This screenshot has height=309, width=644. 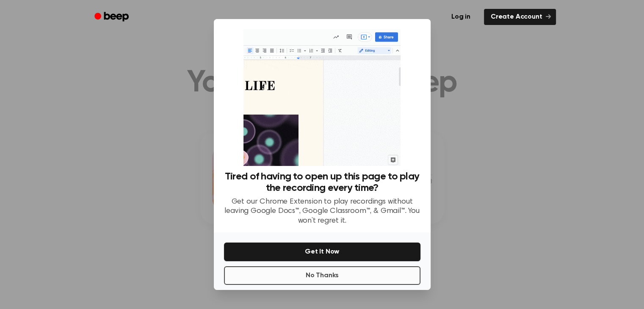 What do you see at coordinates (461, 17) in the screenshot?
I see `a: Log in` at bounding box center [461, 17].